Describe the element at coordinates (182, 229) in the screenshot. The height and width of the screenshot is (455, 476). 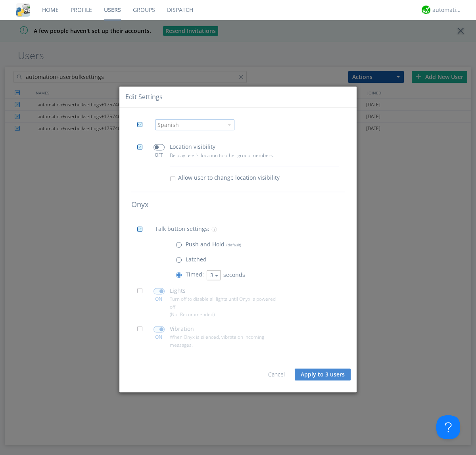
I see `p: Talk button settings:` at that location.